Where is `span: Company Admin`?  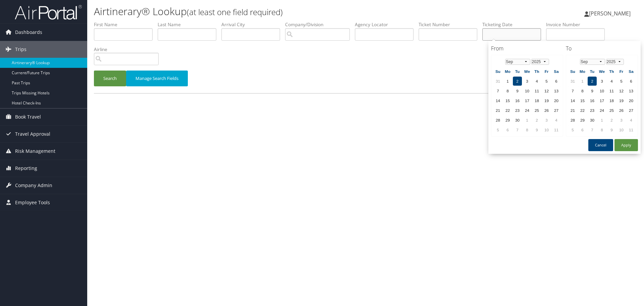
span: Company Admin is located at coordinates (34, 185).